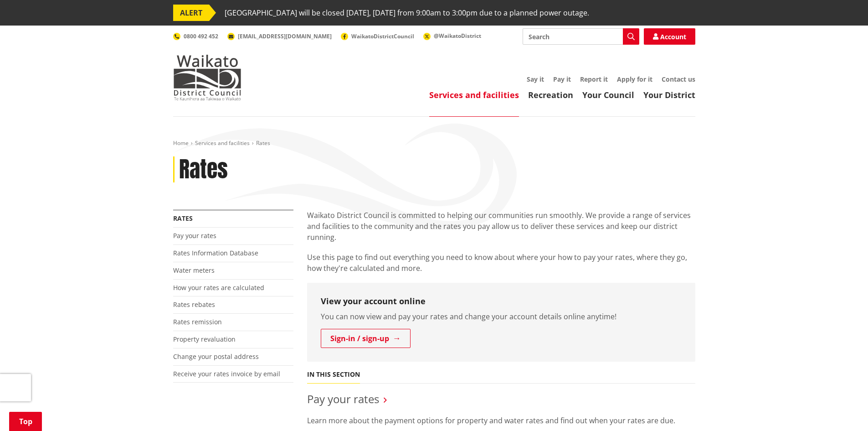 The height and width of the screenshot is (431, 868). Describe the element at coordinates (203, 170) in the screenshot. I see `h1: Rates` at that location.